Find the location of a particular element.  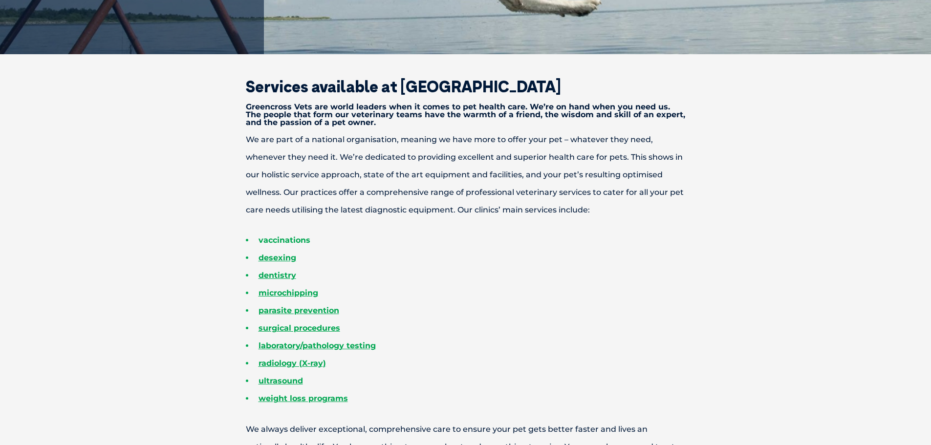

a: microchipping is located at coordinates (288, 293).